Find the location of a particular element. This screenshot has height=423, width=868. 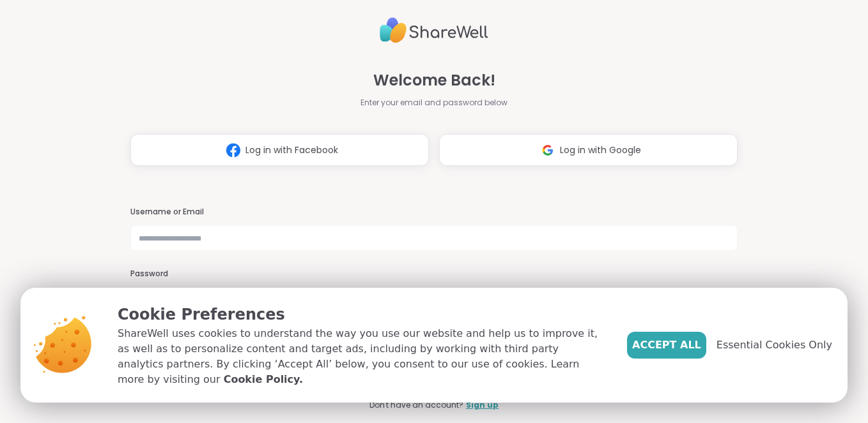

span: Log in with Google is located at coordinates (600, 150).